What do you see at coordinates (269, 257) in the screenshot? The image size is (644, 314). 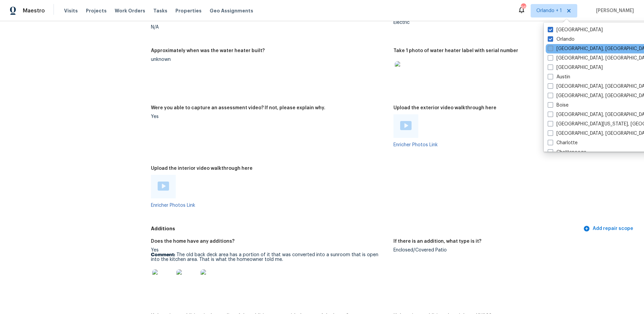 I see `p: The old back deck area has a portion of it that was converted into a sunroom that is open into th...` at bounding box center [269, 257].